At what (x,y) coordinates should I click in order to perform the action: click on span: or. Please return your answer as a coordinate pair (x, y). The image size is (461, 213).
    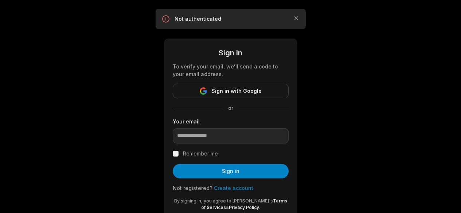
    Looking at the image, I should click on (230, 108).